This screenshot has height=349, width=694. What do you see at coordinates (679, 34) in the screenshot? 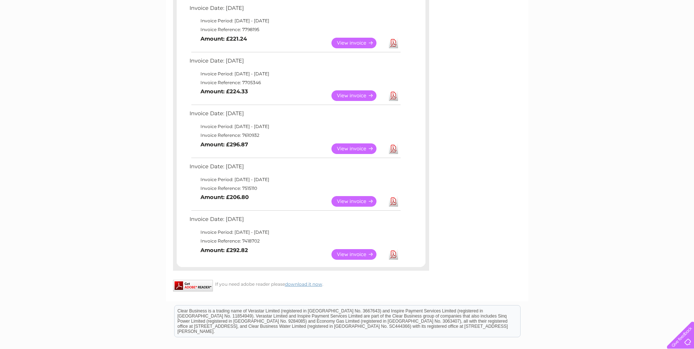
I see `a: Log out` at bounding box center [679, 34].